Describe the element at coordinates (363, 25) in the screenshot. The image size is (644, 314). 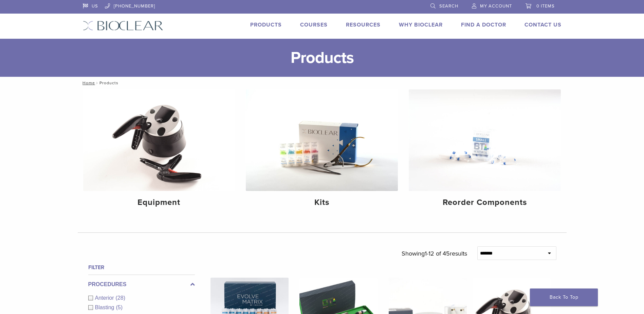
I see `a: Resources` at that location.